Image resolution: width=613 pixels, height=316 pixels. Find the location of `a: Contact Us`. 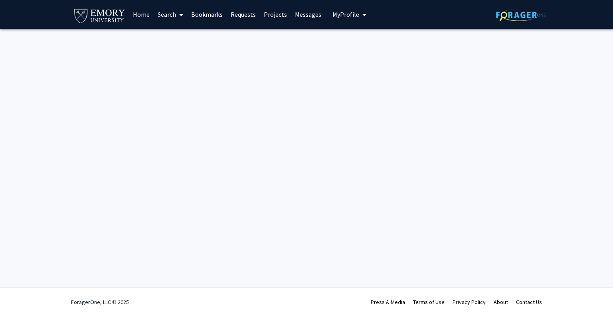

a: Contact Us is located at coordinates (529, 302).